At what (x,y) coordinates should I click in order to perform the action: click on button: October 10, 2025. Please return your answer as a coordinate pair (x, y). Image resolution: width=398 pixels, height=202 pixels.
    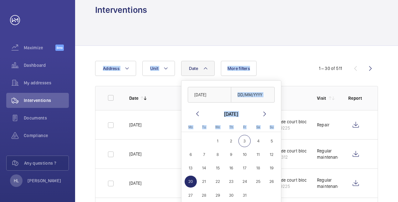
    Looking at the image, I should click on (245, 154).